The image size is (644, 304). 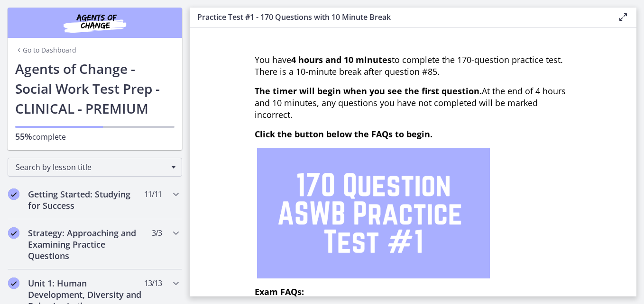 What do you see at coordinates (373, 213) in the screenshot?
I see `img: 1.png` at bounding box center [373, 213].